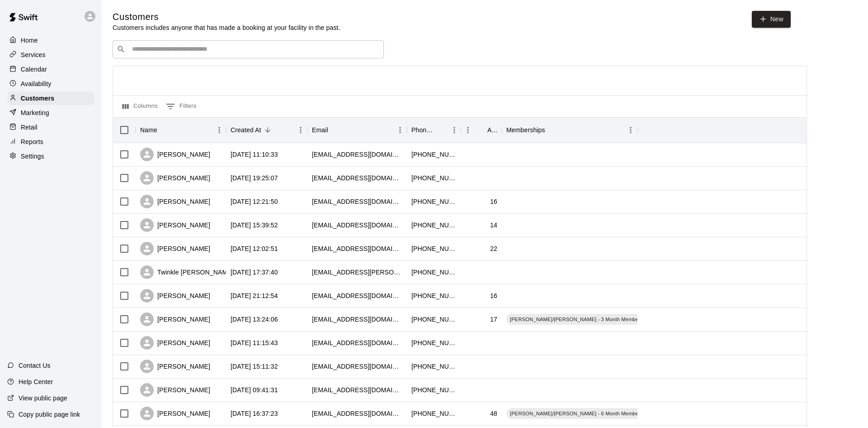 This screenshot has height=428, width=868. What do you see at coordinates (254, 272) in the screenshot?
I see `div: 2025-08-14 17:37:40` at bounding box center [254, 272].